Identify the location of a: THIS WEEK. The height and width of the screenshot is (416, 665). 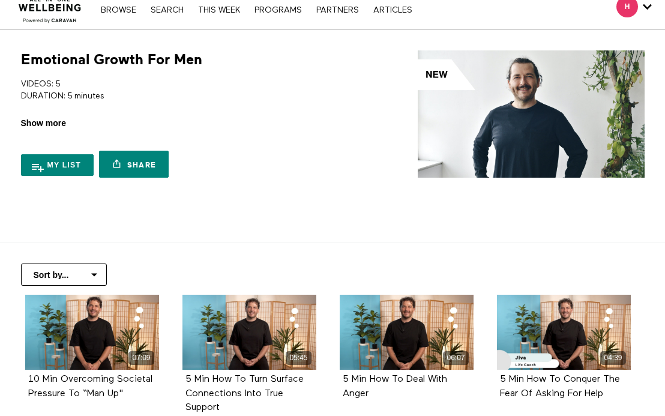
(219, 10).